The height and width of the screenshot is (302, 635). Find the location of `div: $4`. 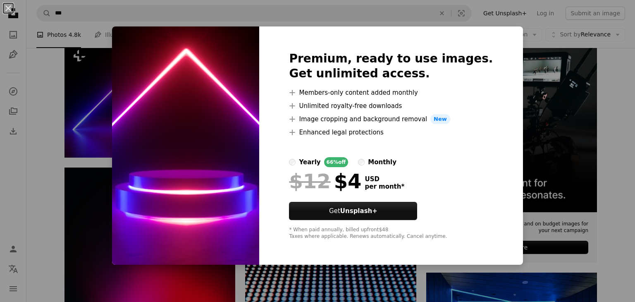

div: $4 is located at coordinates (325, 181).